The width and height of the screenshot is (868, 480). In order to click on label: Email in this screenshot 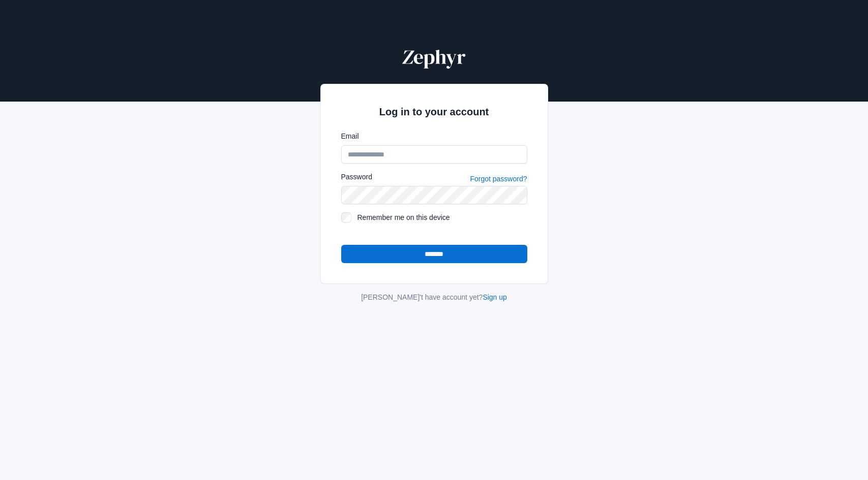, I will do `click(434, 136)`.